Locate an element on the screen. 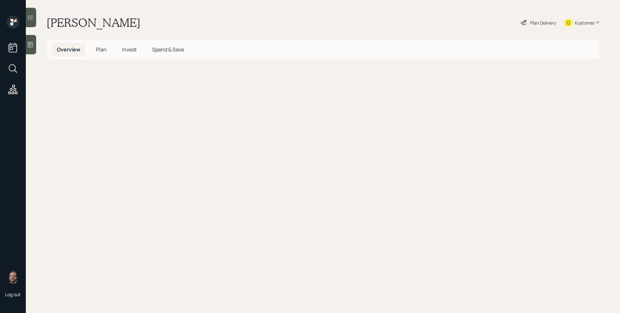  img: james-distasi-headshot.png is located at coordinates (13, 277).